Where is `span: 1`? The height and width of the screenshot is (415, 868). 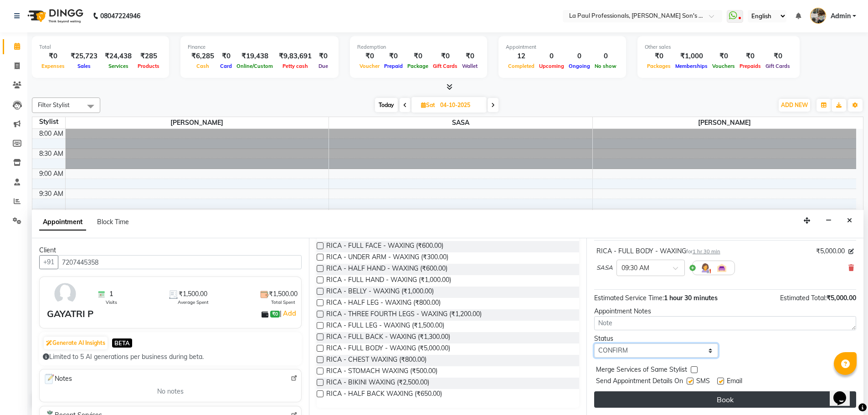 span: 1 is located at coordinates (111, 294).